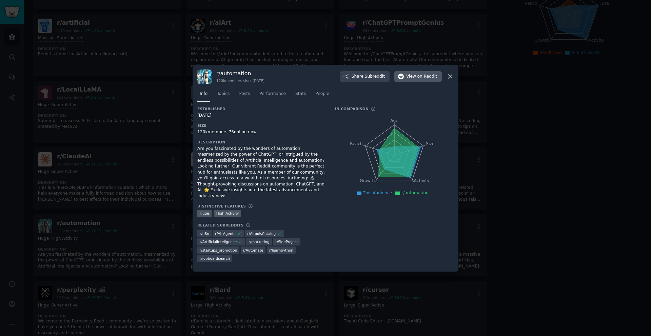 The height and width of the screenshot is (336, 651). I want to click on span: r/ Automate, so click(253, 250).